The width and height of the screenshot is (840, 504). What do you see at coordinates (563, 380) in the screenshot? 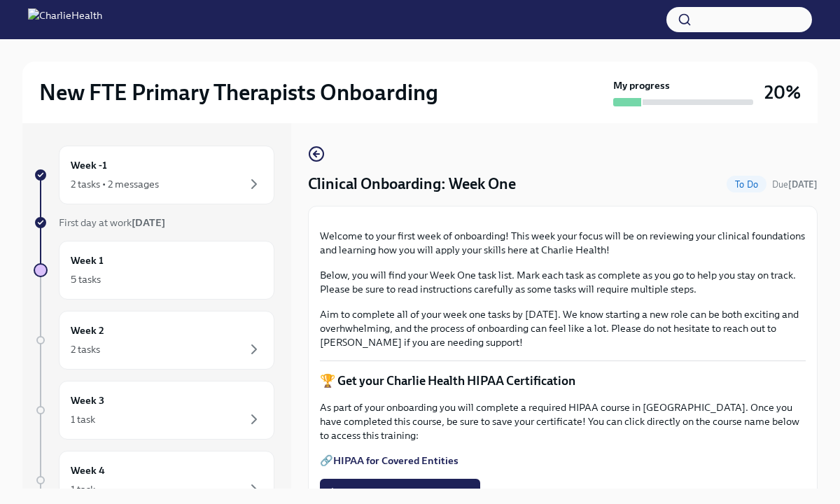
I see `p: 🏆 Get your Charlie Health HIPAA Certification` at bounding box center [563, 380].